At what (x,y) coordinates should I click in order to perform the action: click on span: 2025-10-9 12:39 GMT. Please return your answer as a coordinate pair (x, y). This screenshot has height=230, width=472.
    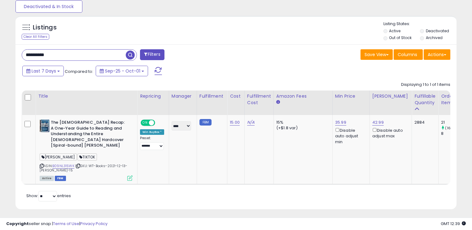
    Looking at the image, I should click on (453, 223).